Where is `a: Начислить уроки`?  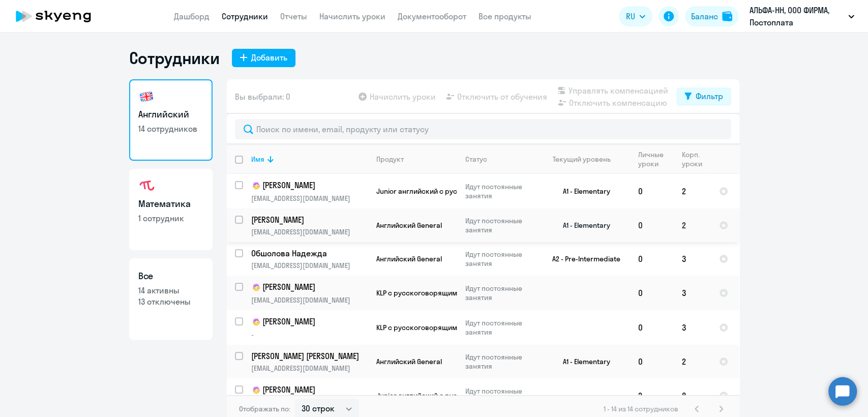 a: Начислить уроки is located at coordinates (353, 17).